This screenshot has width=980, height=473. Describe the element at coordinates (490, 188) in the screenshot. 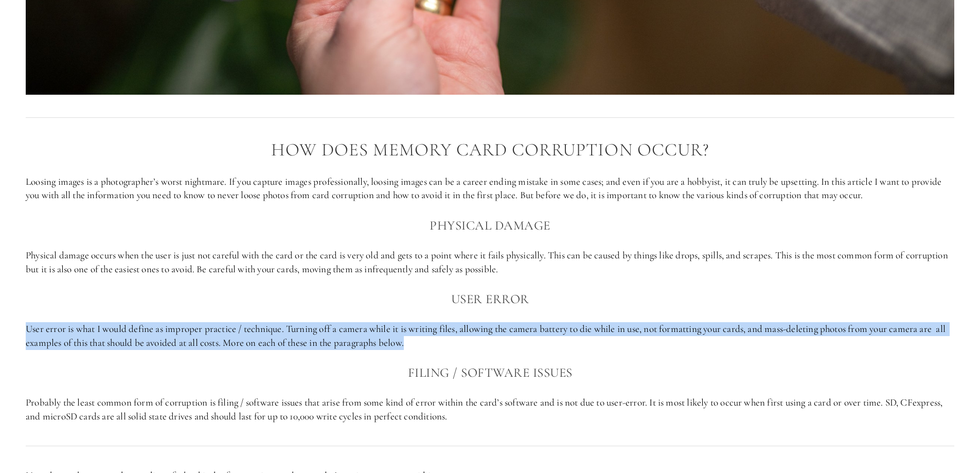

I see `p: Loosing images is a photographer’s worst nightmare. If you capture images professionally, loosing...` at that location.